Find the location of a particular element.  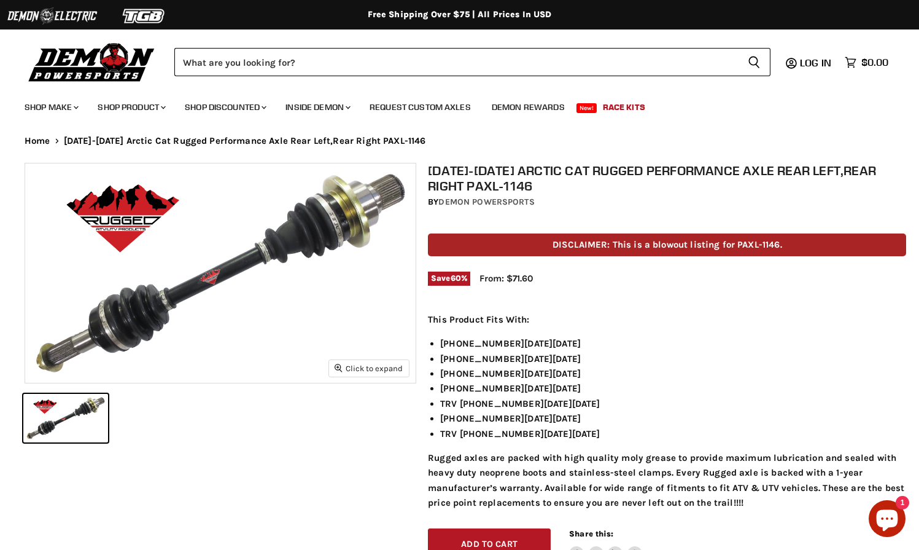

inbox-online-store-chat: Shopify online store chat is located at coordinates (887, 520).